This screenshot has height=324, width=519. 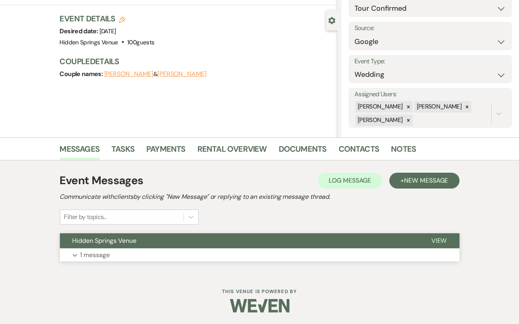 I want to click on a: Rental Overview, so click(x=232, y=151).